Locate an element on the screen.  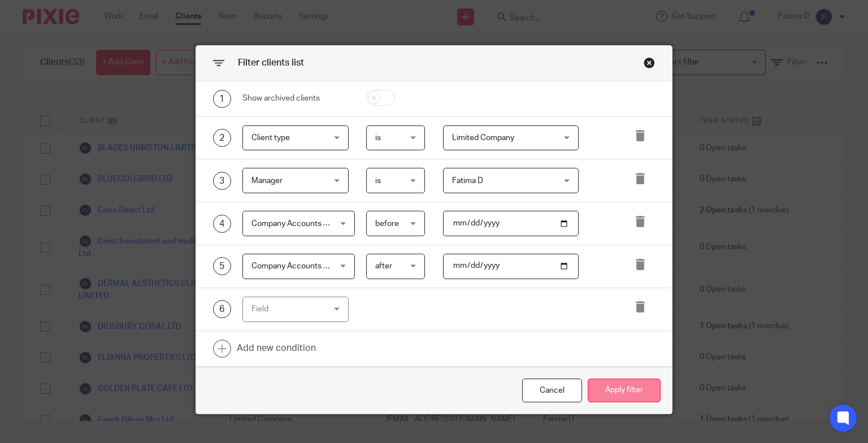
div: 1 is located at coordinates (222, 99).